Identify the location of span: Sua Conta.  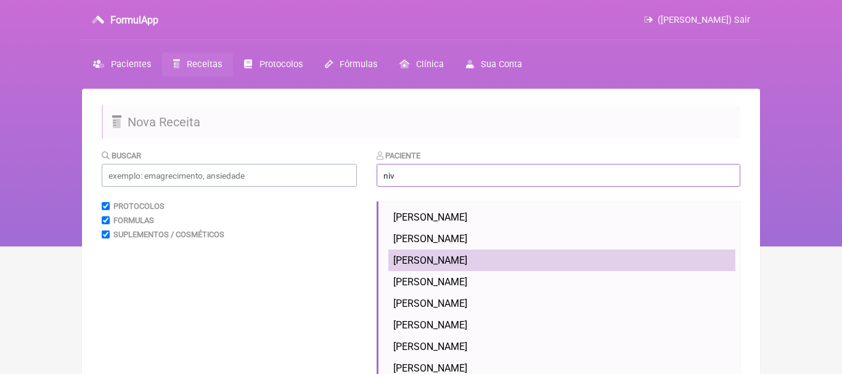
(501, 64).